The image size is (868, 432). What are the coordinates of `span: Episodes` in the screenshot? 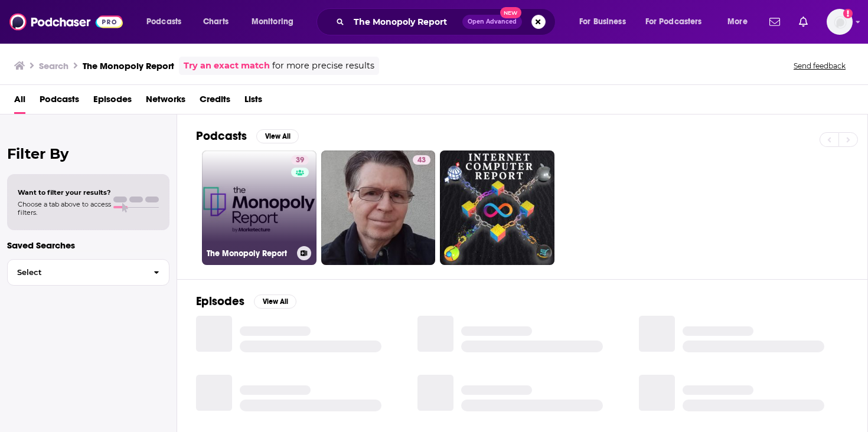 It's located at (112, 101).